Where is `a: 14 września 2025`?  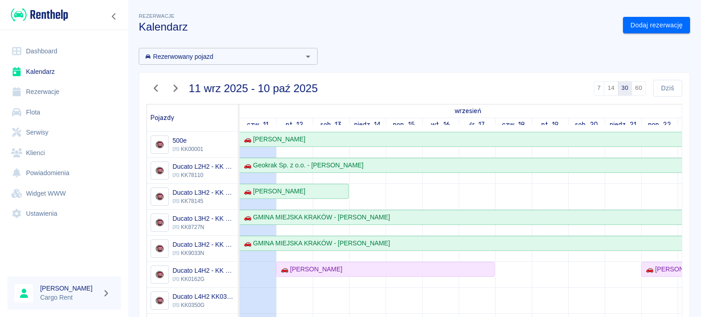
a: 14 września 2025 is located at coordinates (367, 125).